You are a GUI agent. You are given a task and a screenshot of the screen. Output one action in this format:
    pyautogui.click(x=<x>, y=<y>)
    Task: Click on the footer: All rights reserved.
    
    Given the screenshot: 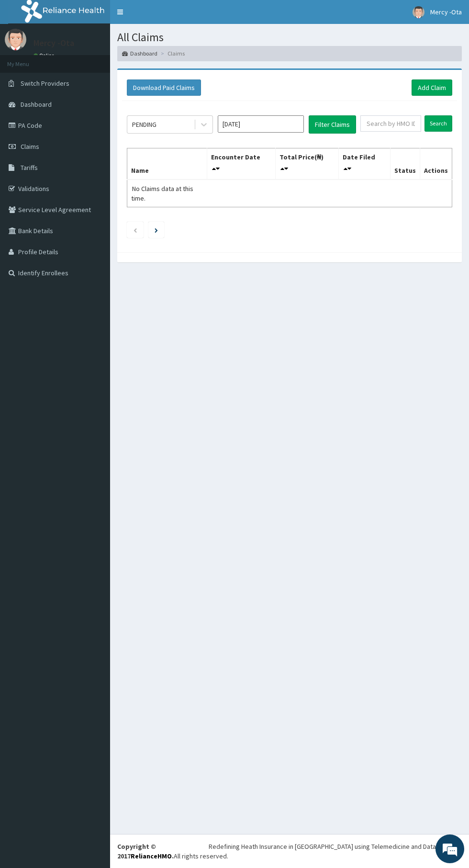 What is the action you would take?
    pyautogui.click(x=290, y=850)
    